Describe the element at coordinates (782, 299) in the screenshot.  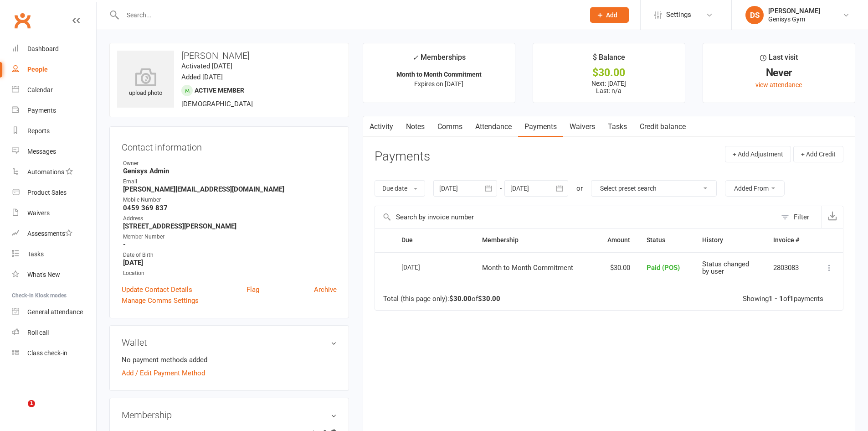
I see `div: Showing of payments` at that location.